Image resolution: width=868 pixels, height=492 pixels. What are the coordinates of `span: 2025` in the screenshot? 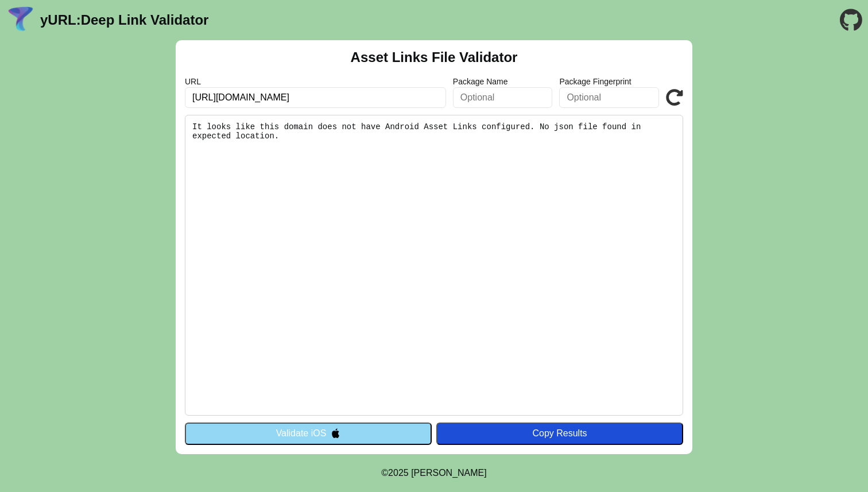 It's located at (398, 473).